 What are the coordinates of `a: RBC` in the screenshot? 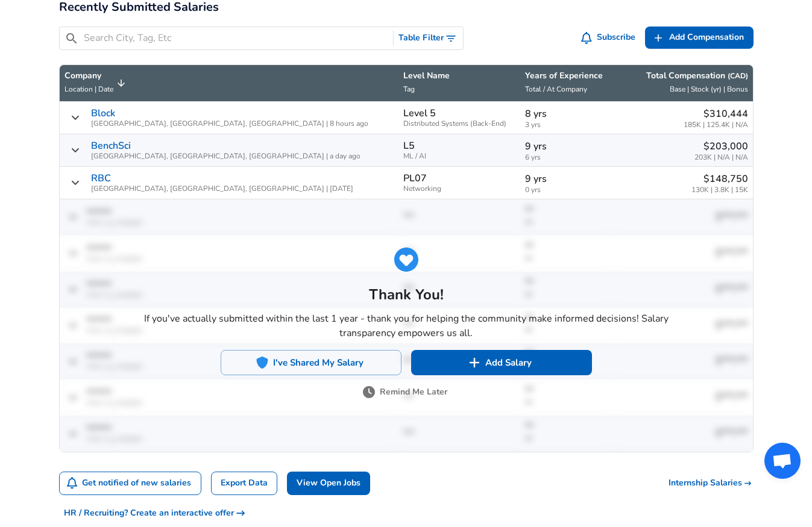 It's located at (101, 178).